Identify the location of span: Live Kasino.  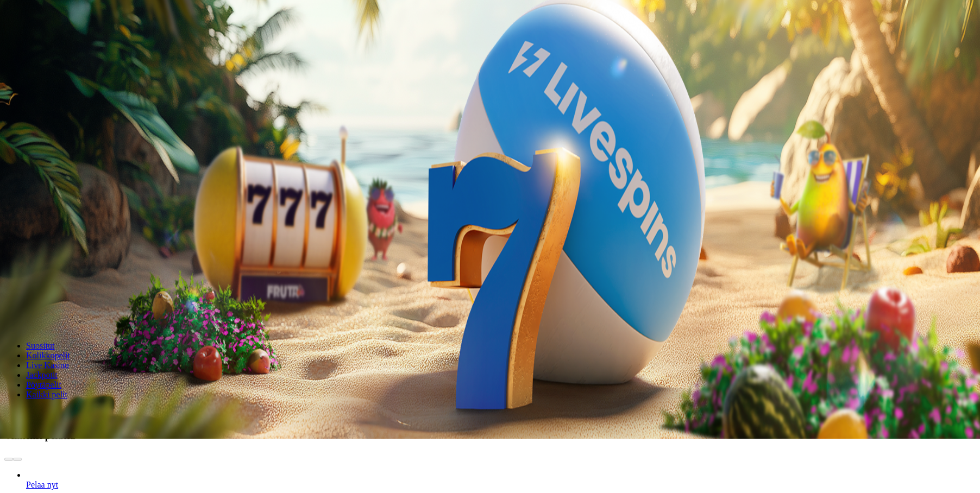
(47, 365).